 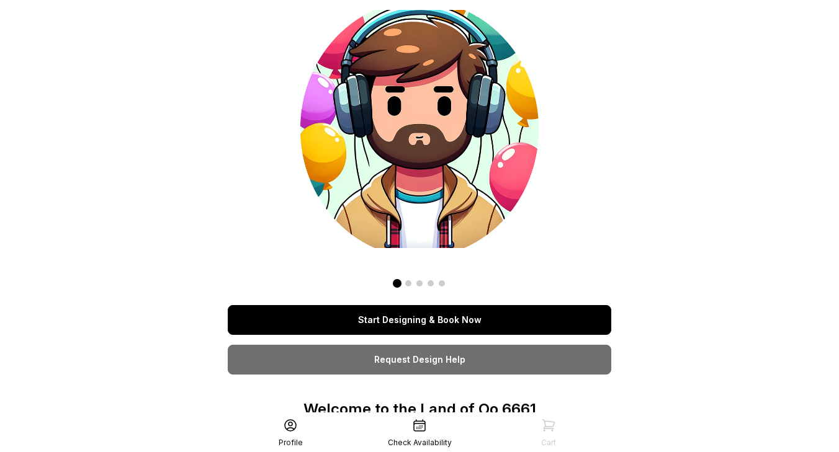 I want to click on a: Request Design Help, so click(x=419, y=360).